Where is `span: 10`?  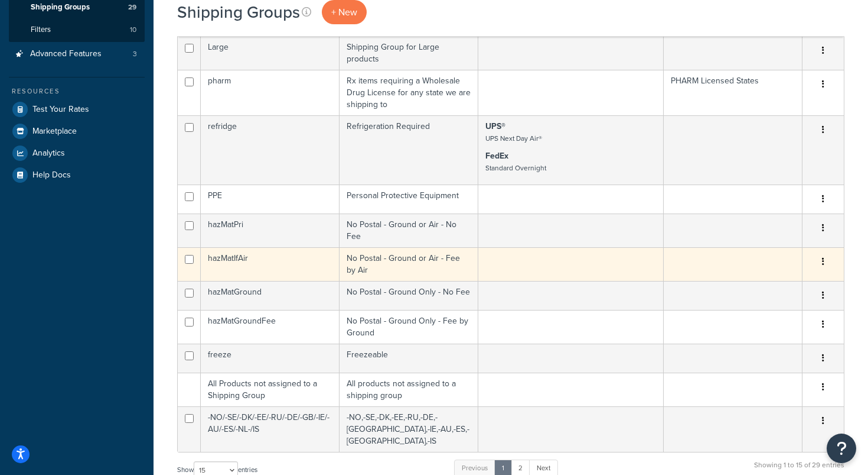
span: 10 is located at coordinates (133, 29).